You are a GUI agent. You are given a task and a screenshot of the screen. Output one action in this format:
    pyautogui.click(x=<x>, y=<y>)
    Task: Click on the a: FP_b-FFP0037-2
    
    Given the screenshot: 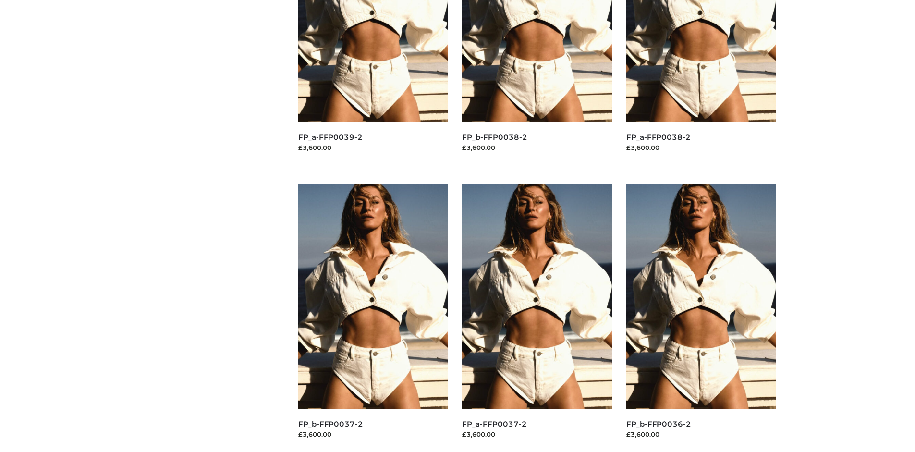 What is the action you would take?
    pyautogui.click(x=331, y=424)
    